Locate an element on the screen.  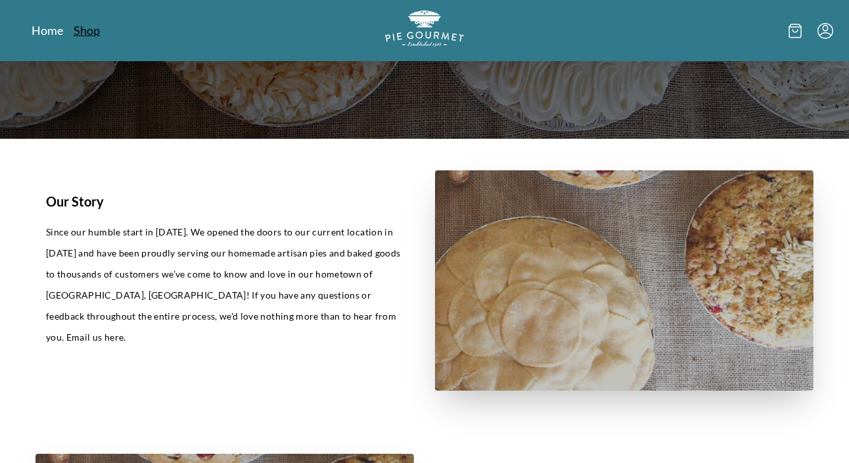
img: logo is located at coordinates (425, 28).